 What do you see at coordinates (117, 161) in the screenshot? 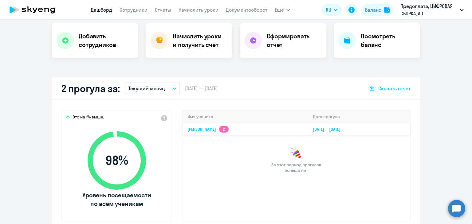
I see `span: 98 %` at bounding box center [117, 161].